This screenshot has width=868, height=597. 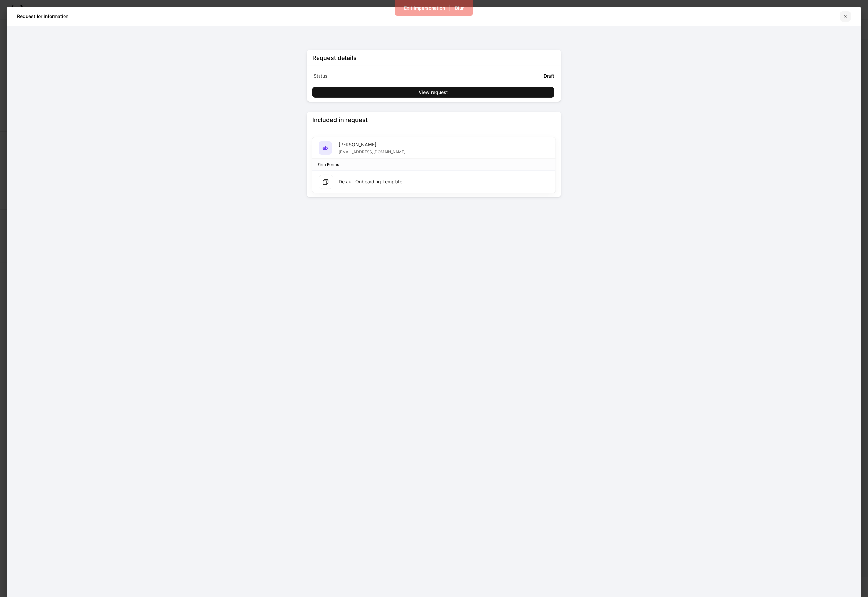 I want to click on div: Default Onboarding Template, so click(x=370, y=182).